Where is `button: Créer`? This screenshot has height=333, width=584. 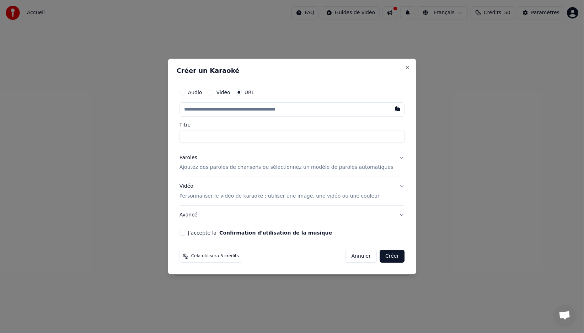 button: Créer is located at coordinates (392, 256).